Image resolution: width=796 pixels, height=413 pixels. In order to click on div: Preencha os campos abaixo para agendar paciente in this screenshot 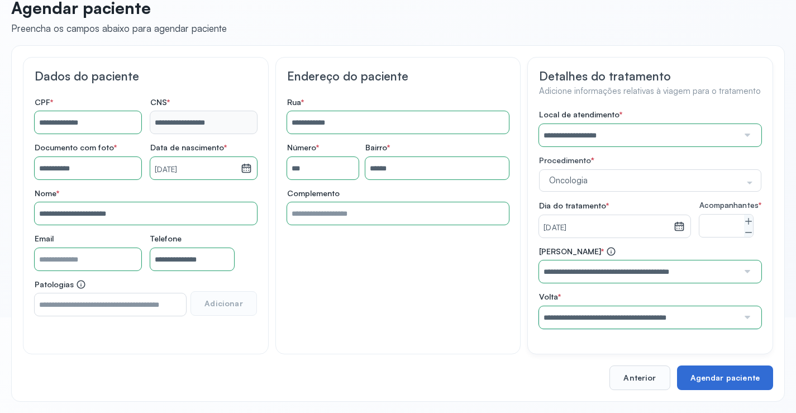, I will do `click(119, 28)`.